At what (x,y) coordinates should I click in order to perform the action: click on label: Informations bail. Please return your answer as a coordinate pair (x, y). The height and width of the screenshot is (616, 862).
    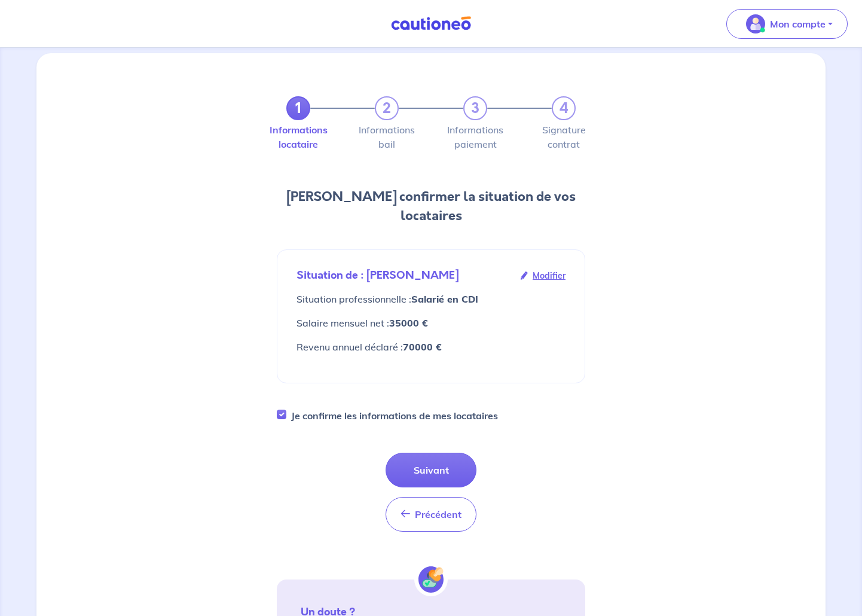
    Looking at the image, I should click on (387, 137).